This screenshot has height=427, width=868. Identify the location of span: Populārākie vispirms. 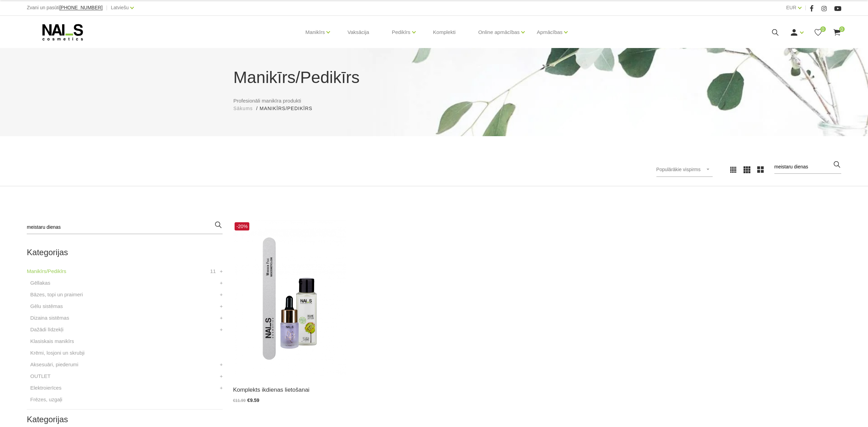
(679, 170).